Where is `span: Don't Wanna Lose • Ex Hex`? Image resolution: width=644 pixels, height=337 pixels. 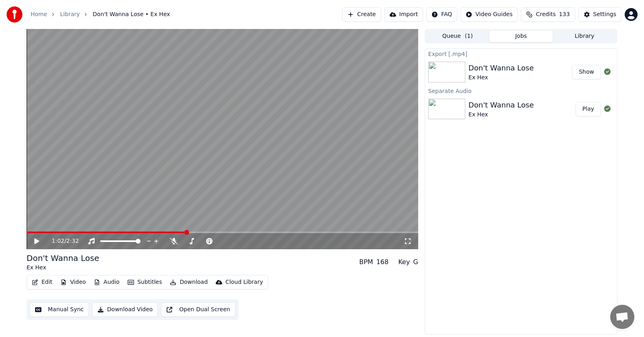 span: Don't Wanna Lose • Ex Hex is located at coordinates (131, 15).